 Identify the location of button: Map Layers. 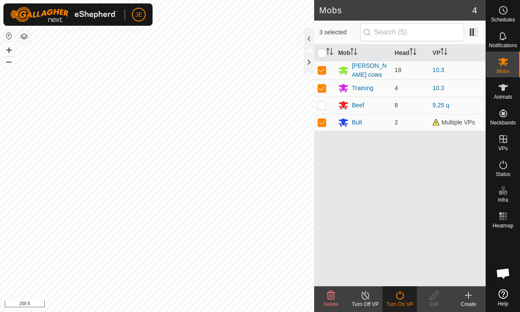
(24, 37).